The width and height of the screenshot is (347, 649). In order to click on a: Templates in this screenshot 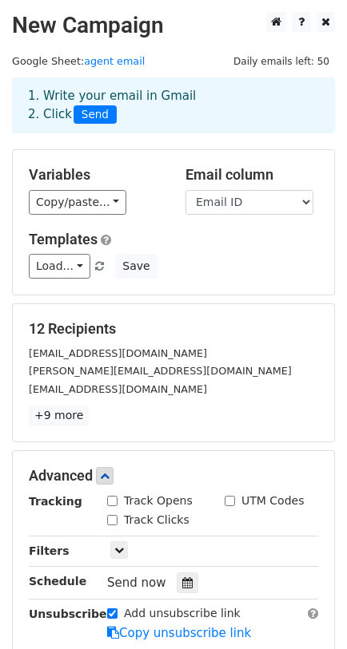, I will do `click(63, 239)`.